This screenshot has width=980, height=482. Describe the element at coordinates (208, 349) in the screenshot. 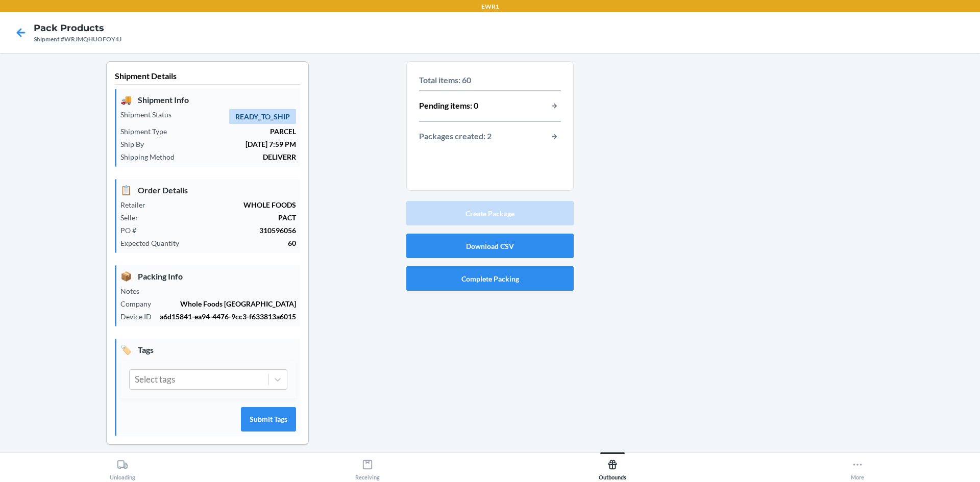

I see `p: Tags` at that location.